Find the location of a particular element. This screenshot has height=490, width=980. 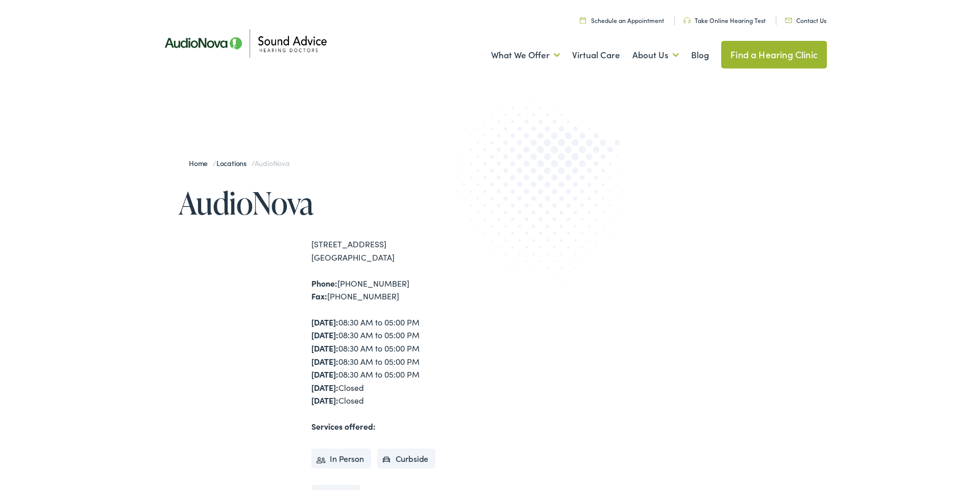

a: Home is located at coordinates (201, 163).